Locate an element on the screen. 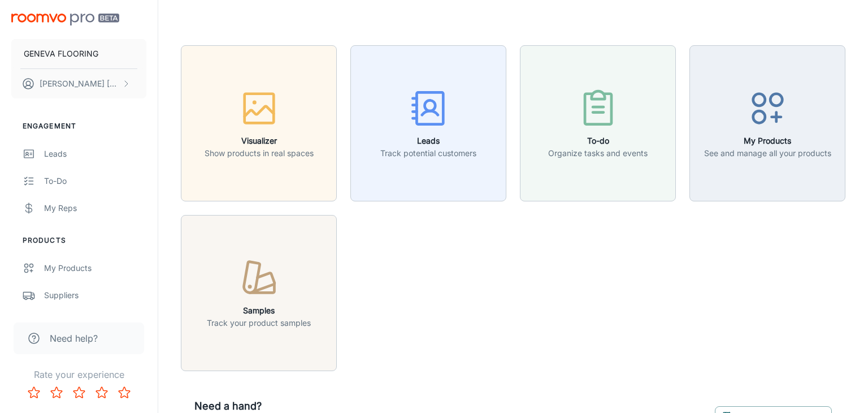 The height and width of the screenshot is (413, 868). p: See and manage all your products is located at coordinates (768, 153).